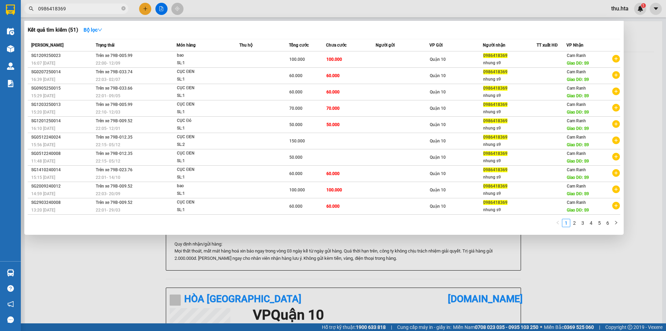 The width and height of the screenshot is (666, 331). Describe the element at coordinates (62, 202) in the screenshot. I see `div: SG2903240008` at that location.